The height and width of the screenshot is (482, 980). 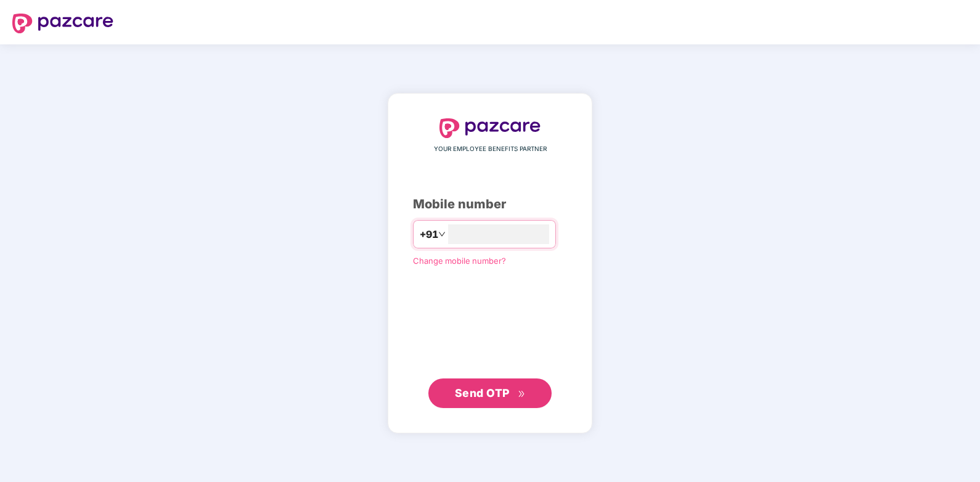 What do you see at coordinates (429, 235) in the screenshot?
I see `span: +91` at bounding box center [429, 235].